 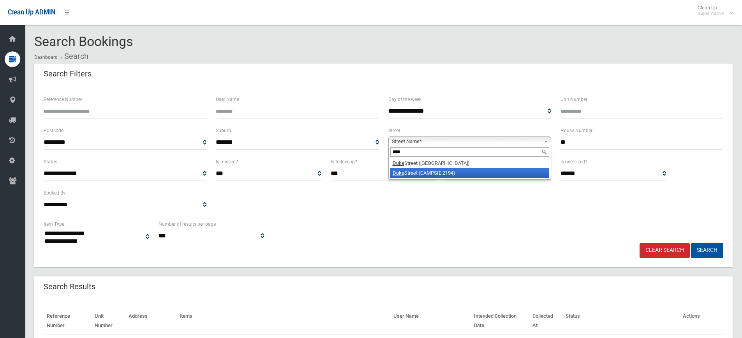 I want to click on label: Status, so click(x=50, y=162).